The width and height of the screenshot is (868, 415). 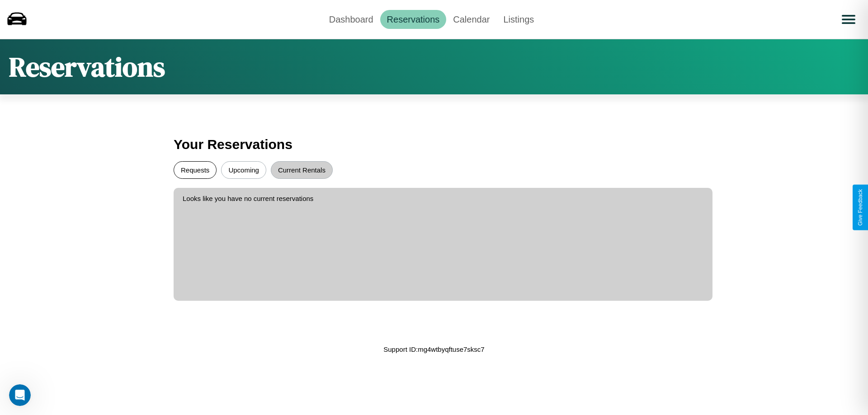 I want to click on p: Support ID: mg4wtbyqftuse7sksc7, so click(x=434, y=349).